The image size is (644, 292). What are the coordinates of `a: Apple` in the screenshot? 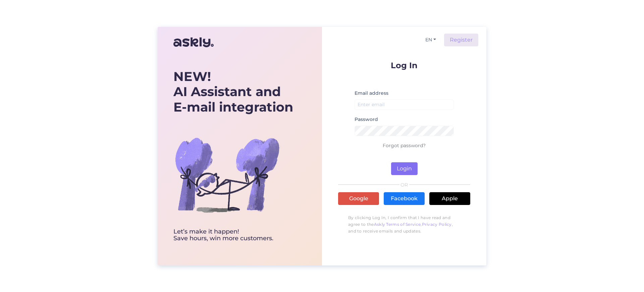 It's located at (450, 198).